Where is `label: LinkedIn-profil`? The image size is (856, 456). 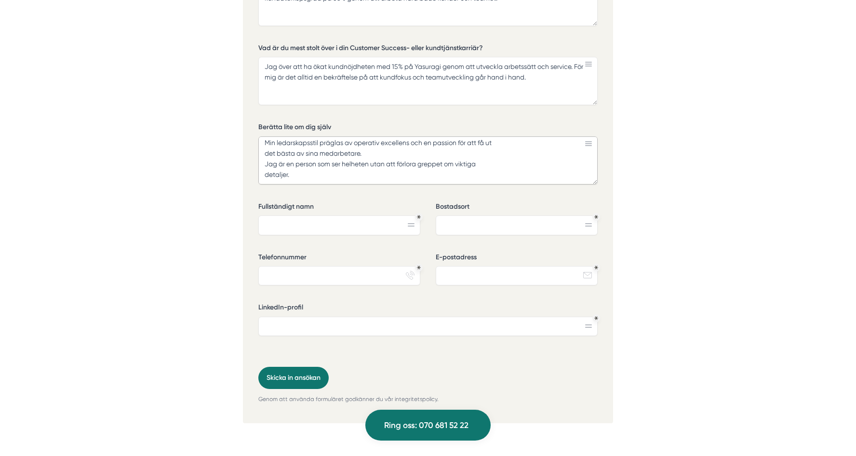 label: LinkedIn-profil is located at coordinates (428, 309).